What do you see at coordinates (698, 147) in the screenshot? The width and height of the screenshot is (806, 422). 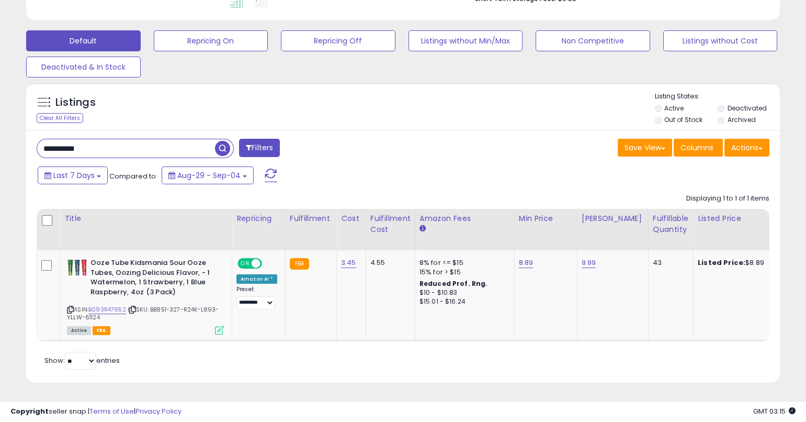 I see `button: Columns` at bounding box center [698, 147].